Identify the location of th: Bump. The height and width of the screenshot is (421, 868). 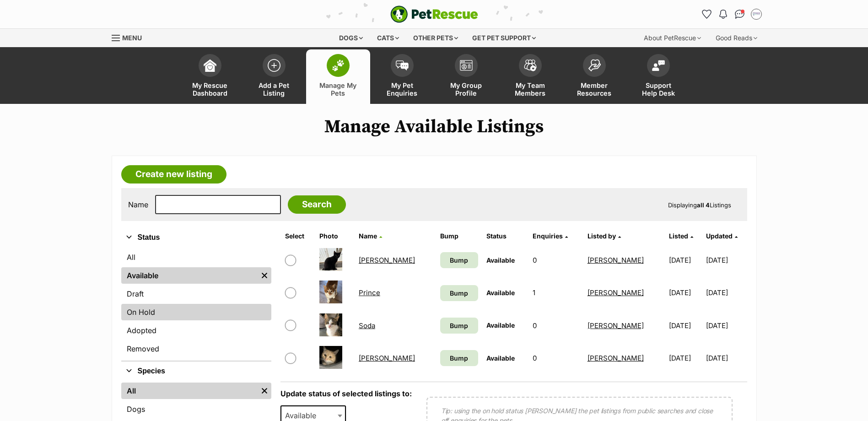
(459, 236).